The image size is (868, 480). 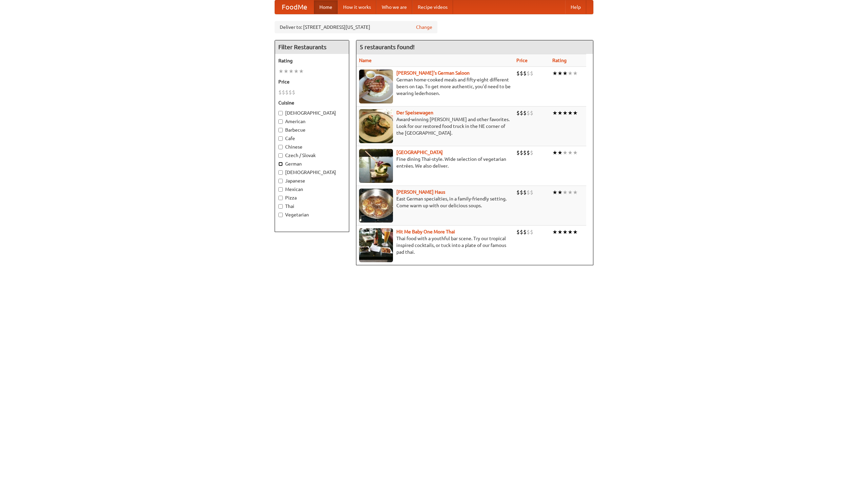 I want to click on label: Japanese, so click(x=312, y=181).